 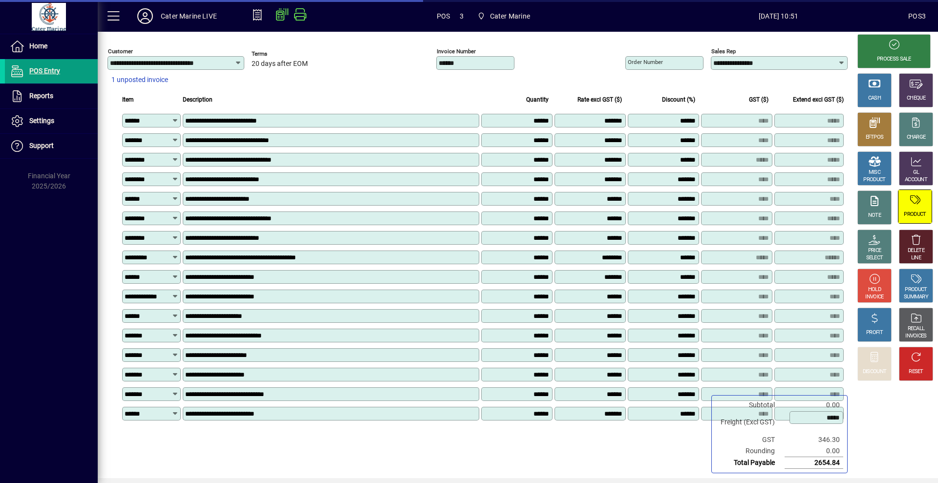 What do you see at coordinates (875, 251) in the screenshot?
I see `div: PRICE` at bounding box center [875, 251].